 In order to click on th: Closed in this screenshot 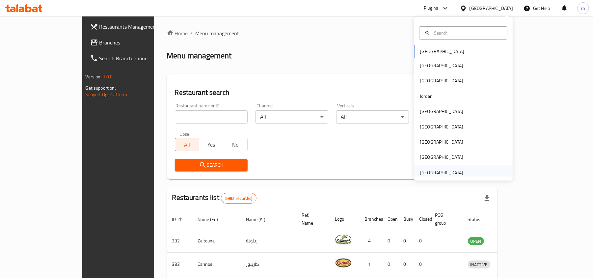, I will do `click(422, 219)`.